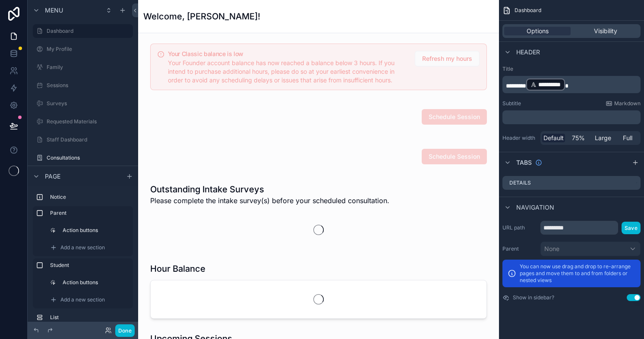 The image size is (644, 339). What do you see at coordinates (89, 122) in the screenshot?
I see `label: Requested Materials` at bounding box center [89, 122].